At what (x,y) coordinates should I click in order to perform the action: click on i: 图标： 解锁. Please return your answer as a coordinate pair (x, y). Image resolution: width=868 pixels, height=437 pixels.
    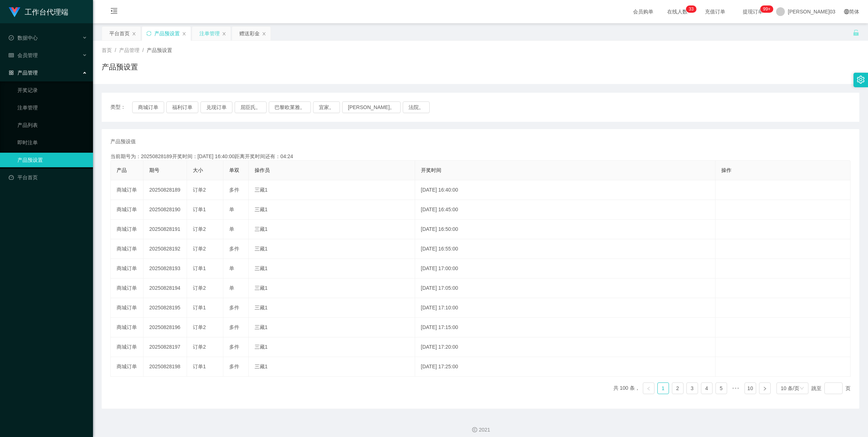
    Looking at the image, I should click on (857, 33).